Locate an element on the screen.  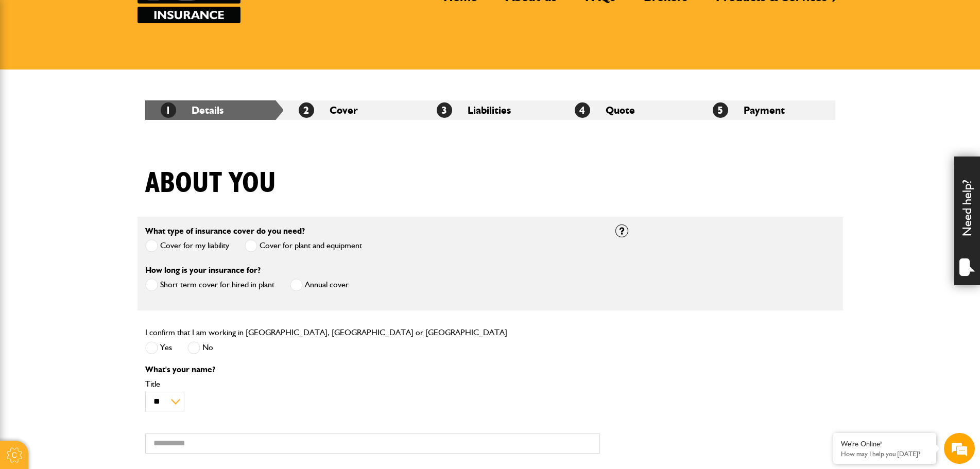
li: Liabilities is located at coordinates (490, 110).